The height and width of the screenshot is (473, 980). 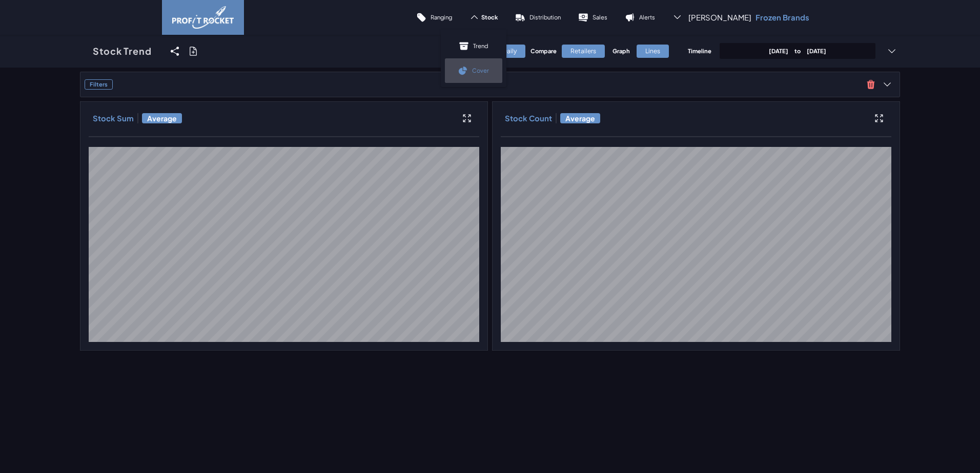 What do you see at coordinates (473, 46) in the screenshot?
I see `a: Trend` at bounding box center [473, 46].